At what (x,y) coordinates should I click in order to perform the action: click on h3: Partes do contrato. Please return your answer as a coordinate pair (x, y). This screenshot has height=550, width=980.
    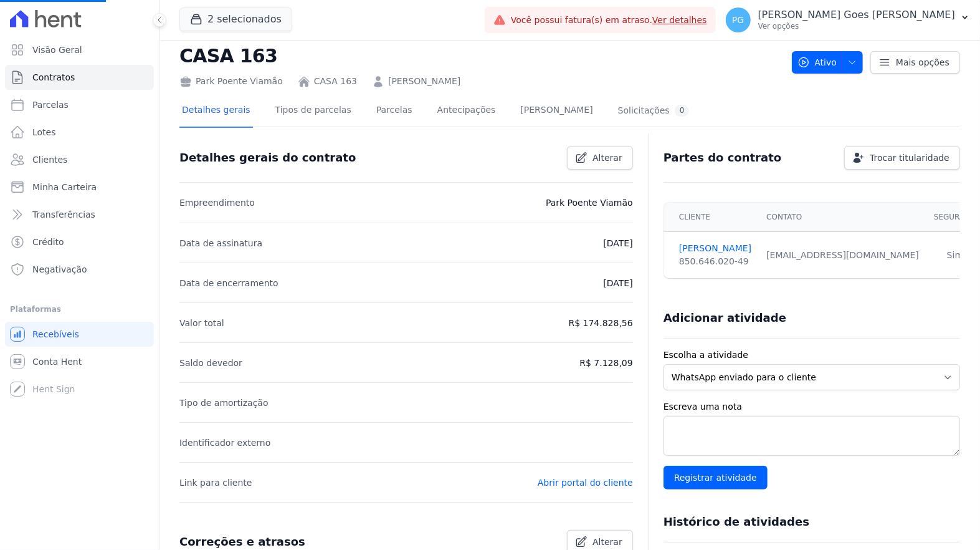
    Looking at the image, I should click on (722, 157).